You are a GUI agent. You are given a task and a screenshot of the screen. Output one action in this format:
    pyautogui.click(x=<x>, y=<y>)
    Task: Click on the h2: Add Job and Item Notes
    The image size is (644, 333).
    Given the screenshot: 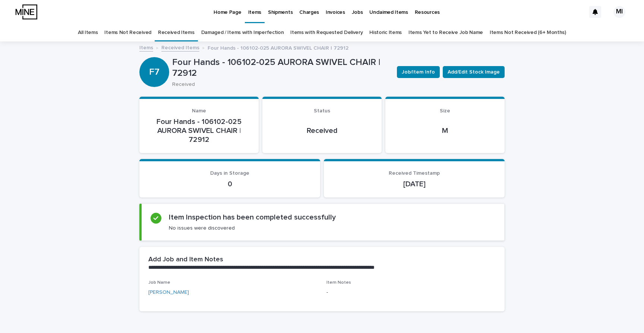 What is the action you would take?
    pyautogui.click(x=186, y=260)
    